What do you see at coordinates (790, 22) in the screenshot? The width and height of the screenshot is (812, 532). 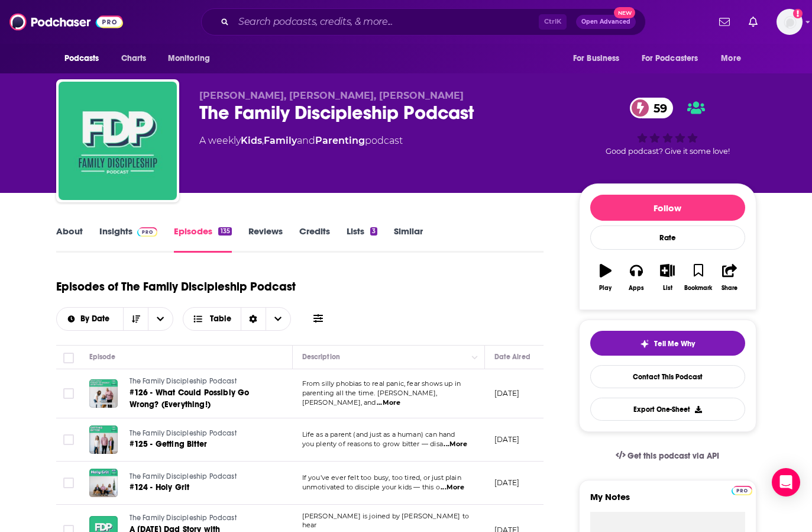 I see `span: Logged in as BenLaurro` at bounding box center [790, 22].